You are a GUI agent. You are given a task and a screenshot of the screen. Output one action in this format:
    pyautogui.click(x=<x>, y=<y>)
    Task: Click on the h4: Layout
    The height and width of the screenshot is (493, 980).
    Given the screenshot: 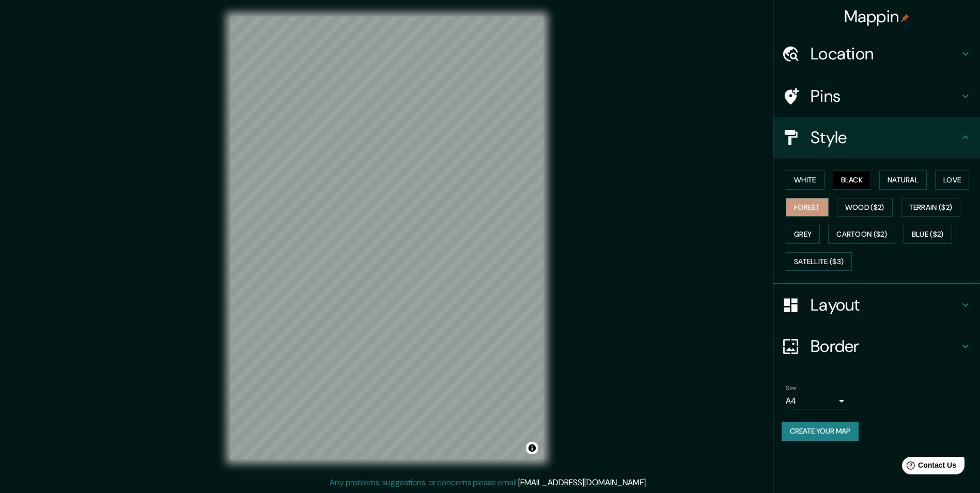 What is the action you would take?
    pyautogui.click(x=884, y=305)
    